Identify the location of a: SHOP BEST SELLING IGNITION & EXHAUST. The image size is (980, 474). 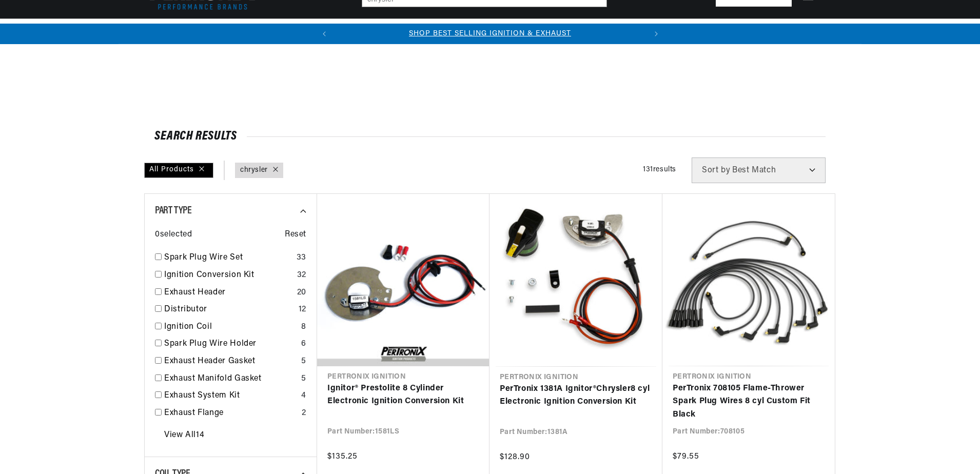
(490, 34).